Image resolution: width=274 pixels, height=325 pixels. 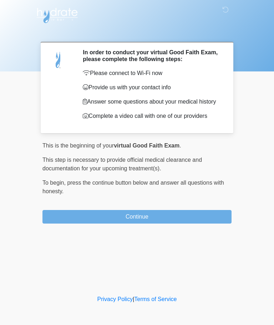 What do you see at coordinates (57, 14) in the screenshot?
I see `img: Hydrate IV Bar - Arcadia Logo` at bounding box center [57, 14].